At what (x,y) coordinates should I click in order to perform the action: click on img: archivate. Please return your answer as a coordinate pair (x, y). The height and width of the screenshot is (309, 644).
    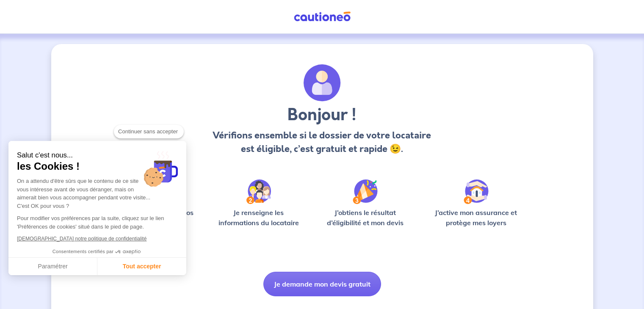
    Looking at the image, I should click on (322, 83).